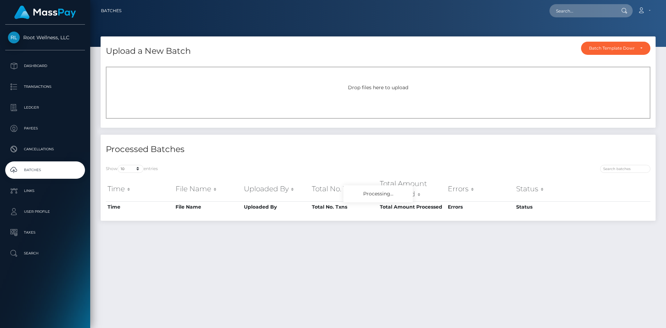 The image size is (666, 328). Describe the element at coordinates (616, 48) in the screenshot. I see `button: Batch Template Download` at that location.